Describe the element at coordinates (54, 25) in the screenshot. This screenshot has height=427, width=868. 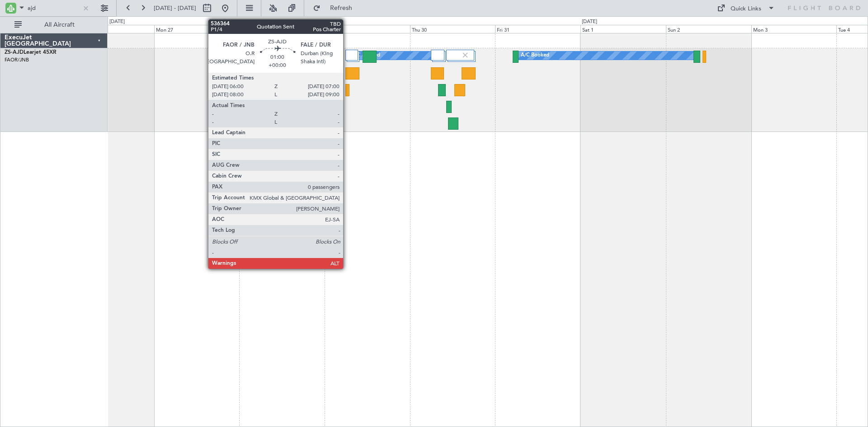
I see `button: All Aircraft` at that location.